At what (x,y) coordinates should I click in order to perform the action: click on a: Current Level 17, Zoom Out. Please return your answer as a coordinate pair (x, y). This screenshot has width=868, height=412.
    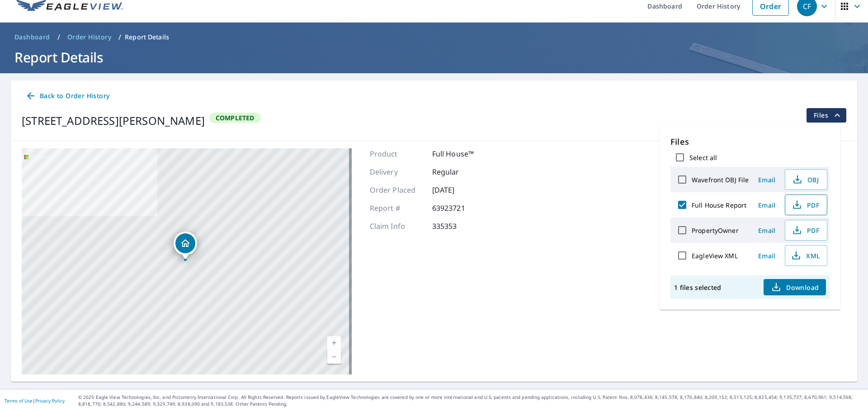
    Looking at the image, I should click on (334, 357).